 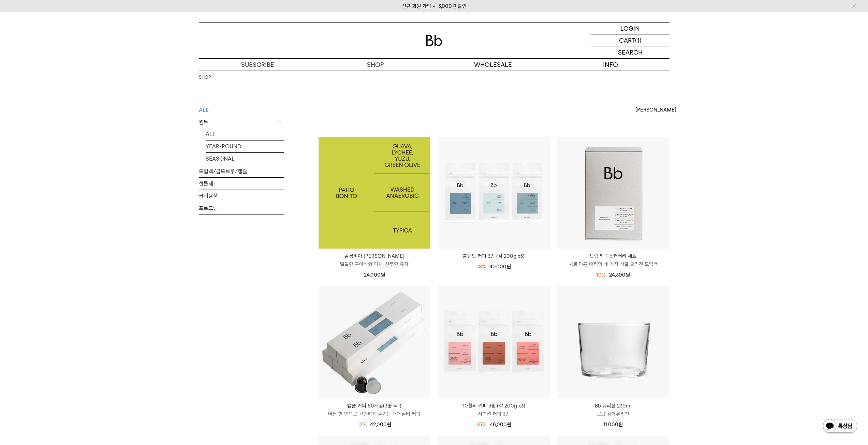 I want to click on a: SEASONAL, so click(x=245, y=159).